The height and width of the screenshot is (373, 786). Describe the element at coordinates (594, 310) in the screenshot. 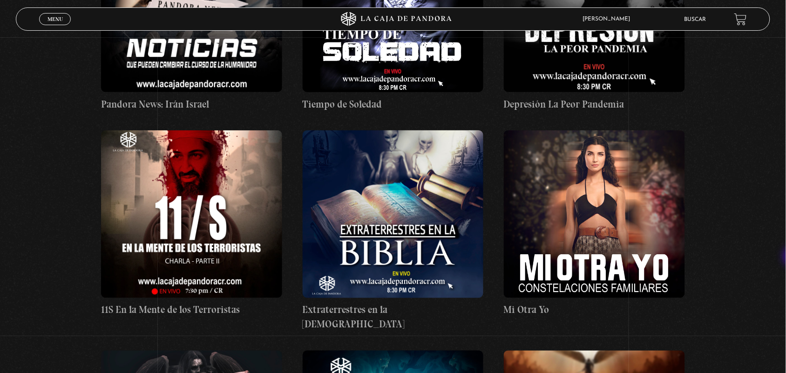

I see `h4: Mi Otra Yo` at that location.